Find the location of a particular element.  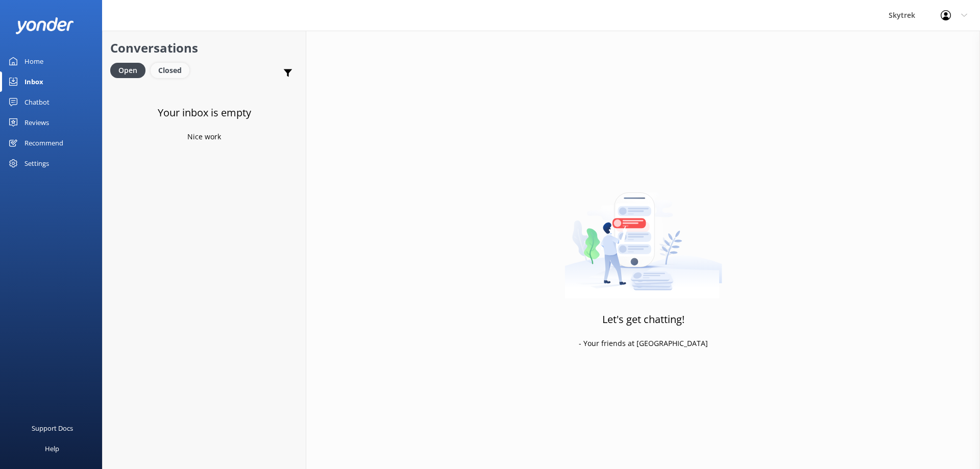

div: Home is located at coordinates (34, 61).